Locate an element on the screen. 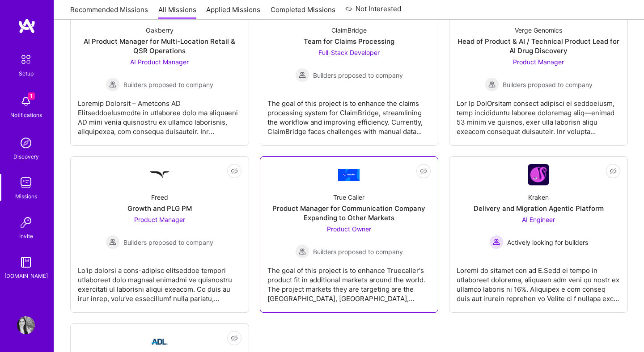  span: Product Owner is located at coordinates (349, 229).